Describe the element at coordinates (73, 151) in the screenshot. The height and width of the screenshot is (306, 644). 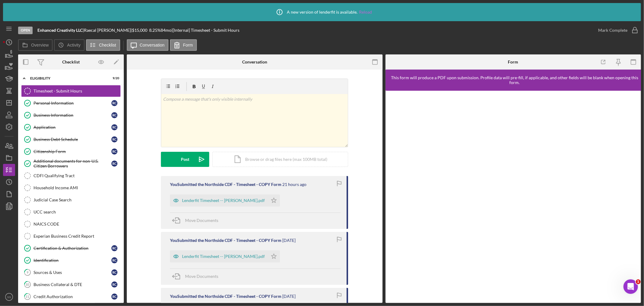
I see `div: Citizenship Form` at that location.